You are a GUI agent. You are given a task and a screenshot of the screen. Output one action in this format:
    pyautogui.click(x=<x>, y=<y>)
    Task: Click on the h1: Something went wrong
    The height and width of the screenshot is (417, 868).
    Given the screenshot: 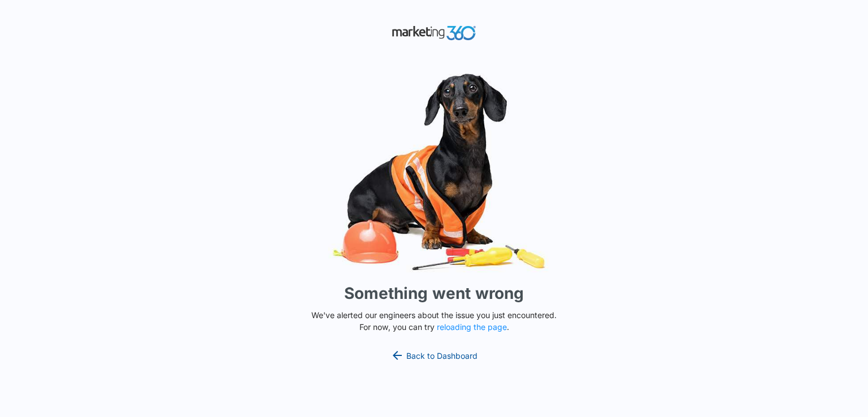 What is the action you would take?
    pyautogui.click(x=434, y=293)
    